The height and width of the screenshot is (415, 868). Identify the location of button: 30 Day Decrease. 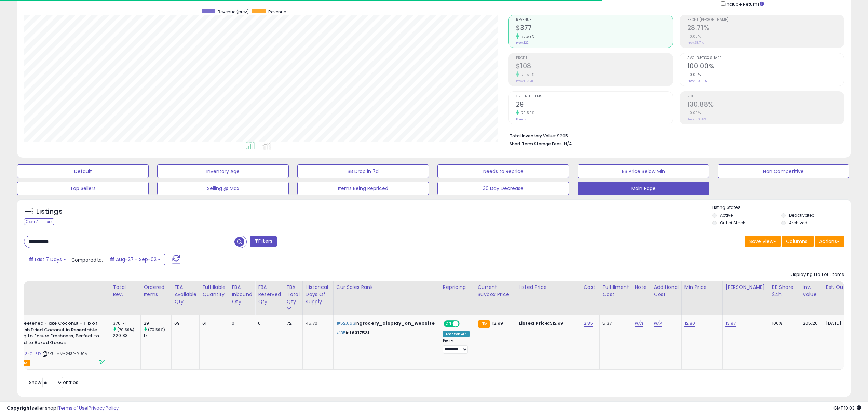
(503, 189).